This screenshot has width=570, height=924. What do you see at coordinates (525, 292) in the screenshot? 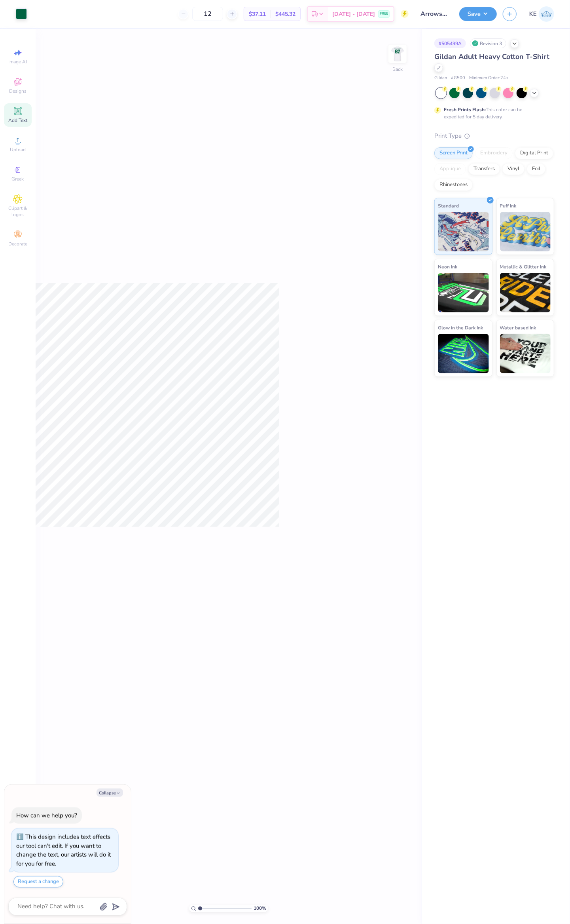
I see `img: Metallic & Glitter Ink` at bounding box center [525, 292].